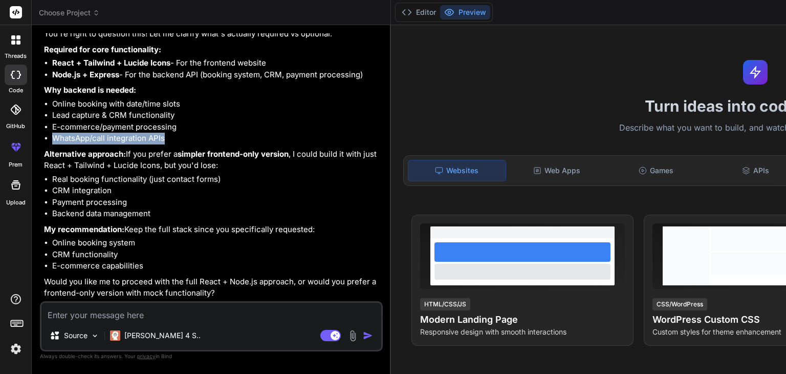 This screenshot has width=786, height=374. I want to click on label: Upload, so click(16, 202).